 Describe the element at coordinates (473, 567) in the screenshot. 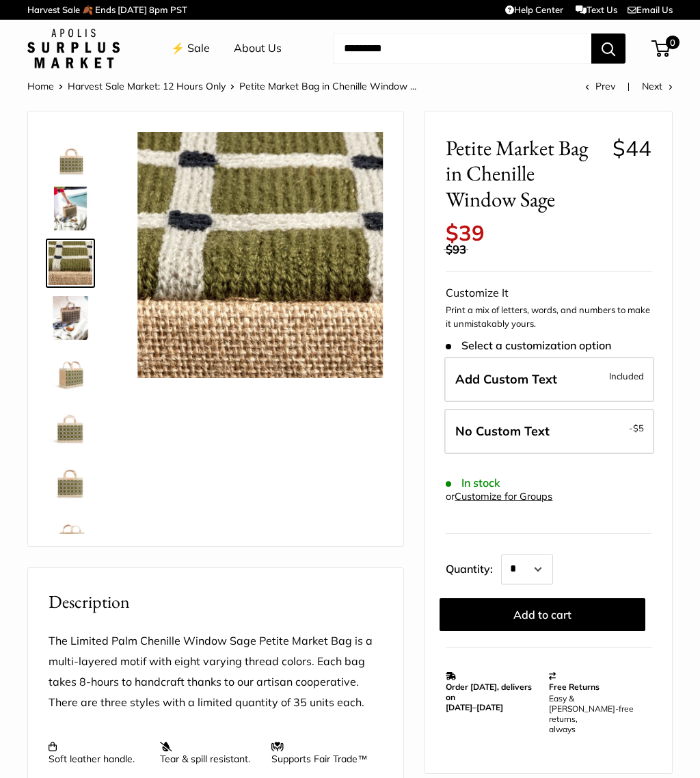

I see `label: Quantity:` at that location.